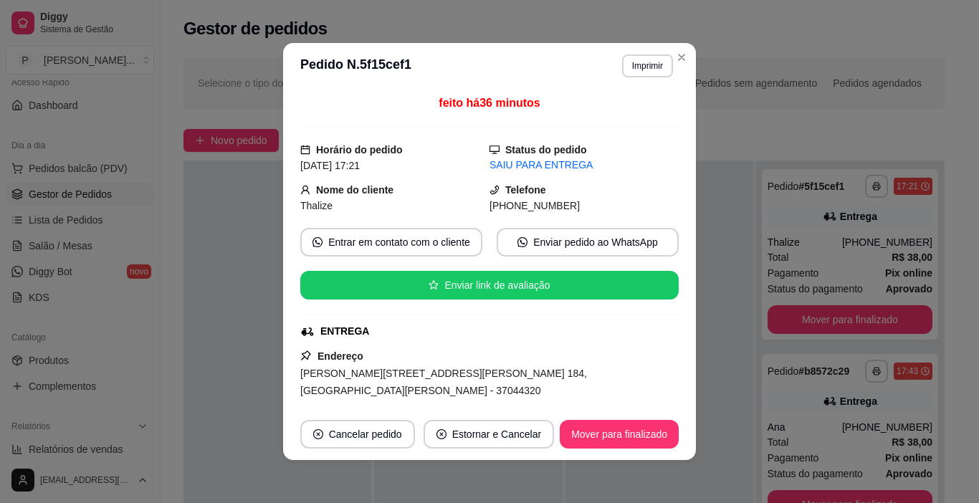 The image size is (979, 503). I want to click on span: desktop, so click(494, 150).